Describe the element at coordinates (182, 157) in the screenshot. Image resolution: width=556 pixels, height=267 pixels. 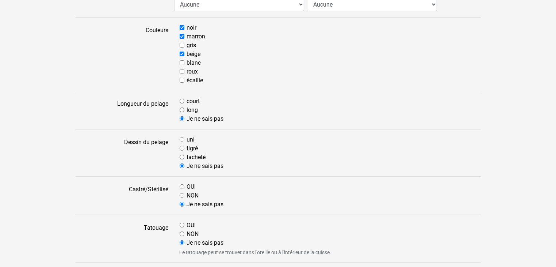
I see `input: tacheté` at that location.